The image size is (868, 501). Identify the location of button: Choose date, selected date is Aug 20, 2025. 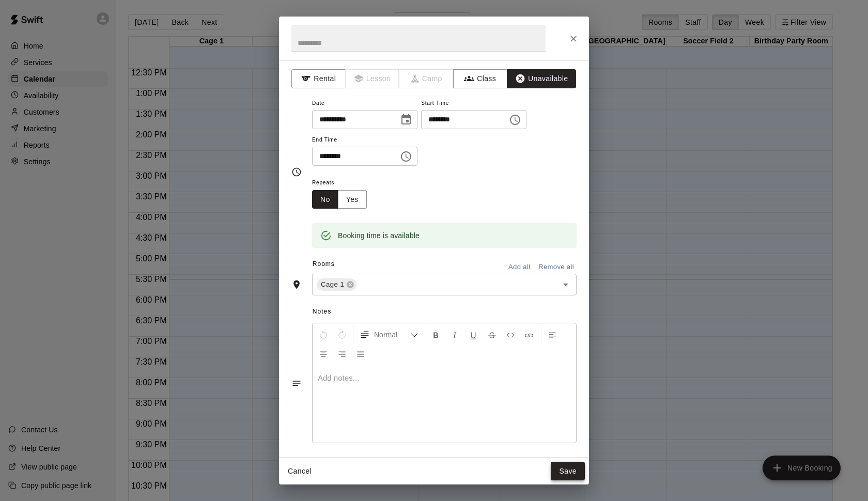
(406, 119).